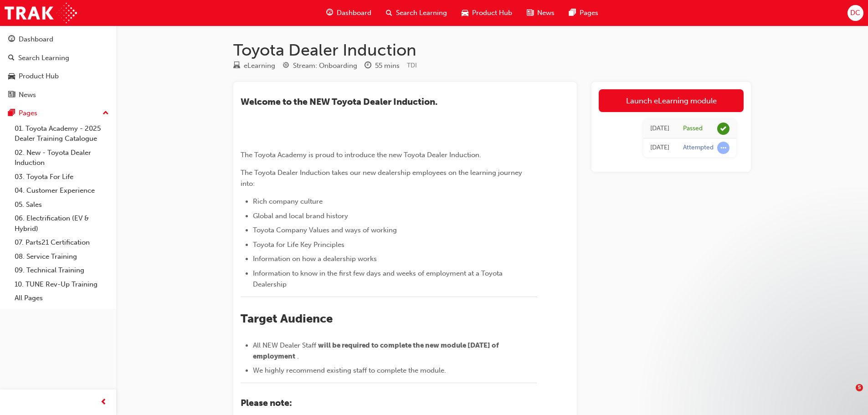 The width and height of the screenshot is (868, 415). What do you see at coordinates (299, 244) in the screenshot?
I see `span: Toyota for Life Key Principles` at bounding box center [299, 244].